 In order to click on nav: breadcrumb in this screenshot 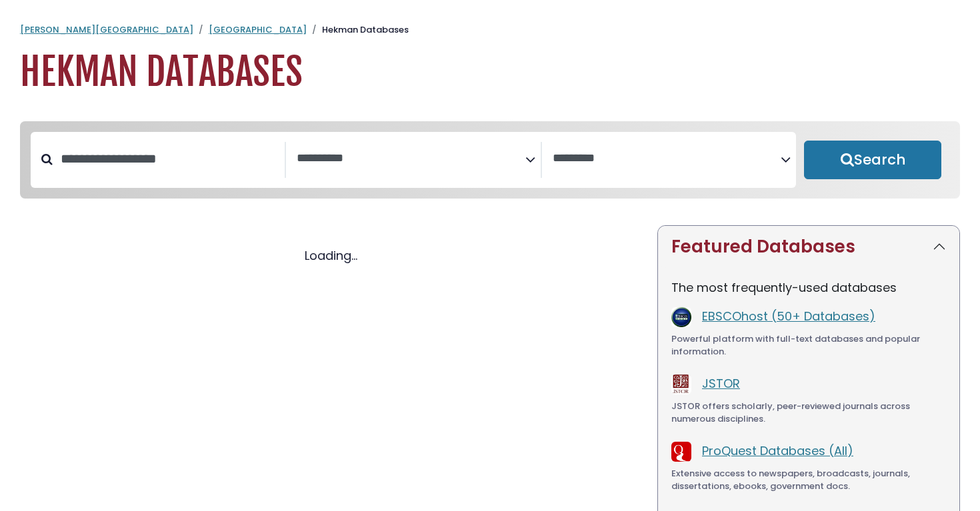, I will do `click(490, 30)`.